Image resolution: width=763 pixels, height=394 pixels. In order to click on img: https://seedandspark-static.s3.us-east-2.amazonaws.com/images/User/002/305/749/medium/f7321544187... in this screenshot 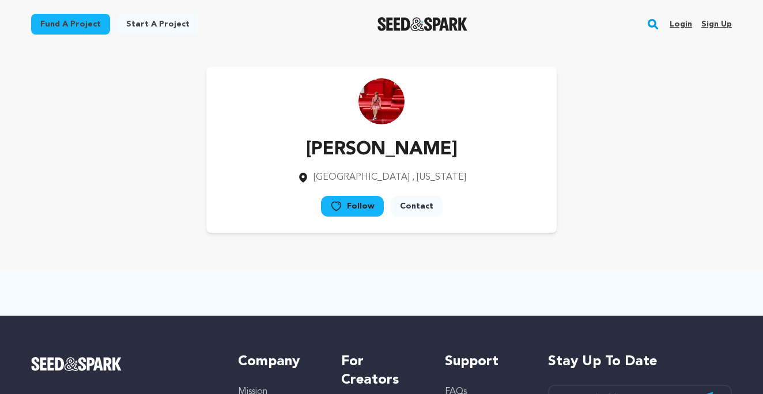, I will do `click(381, 101)`.